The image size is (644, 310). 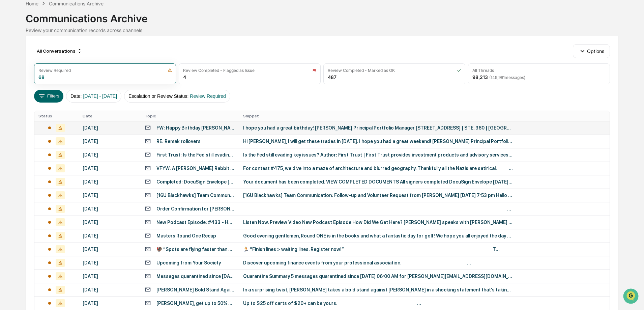 I want to click on div: For contest #475, we dive into a maze of architecture and blurred geography. Thankfully all the N..., so click(x=378, y=168).